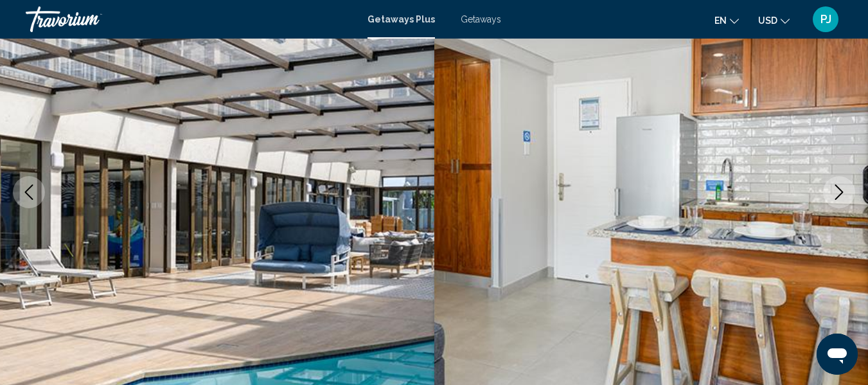 Image resolution: width=868 pixels, height=385 pixels. I want to click on button: Change currency, so click(773, 20).